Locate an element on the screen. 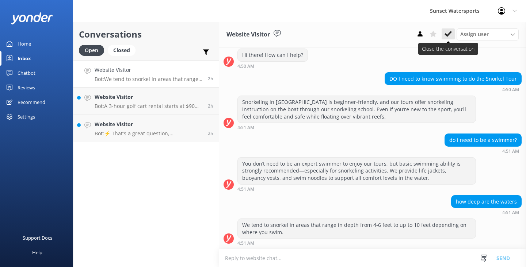  img: yonder-white-logo.png is located at coordinates (32, 18).